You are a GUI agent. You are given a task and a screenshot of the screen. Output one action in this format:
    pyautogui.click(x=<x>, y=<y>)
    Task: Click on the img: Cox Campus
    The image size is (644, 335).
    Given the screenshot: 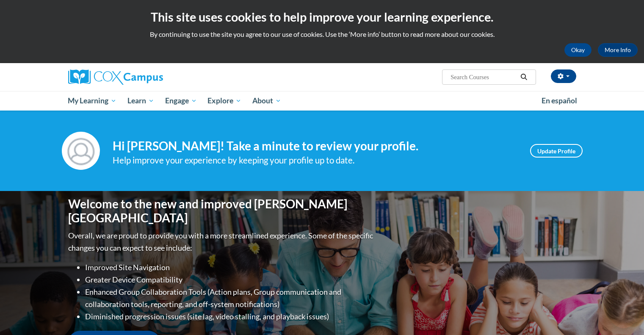 What is the action you would take?
    pyautogui.click(x=115, y=77)
    